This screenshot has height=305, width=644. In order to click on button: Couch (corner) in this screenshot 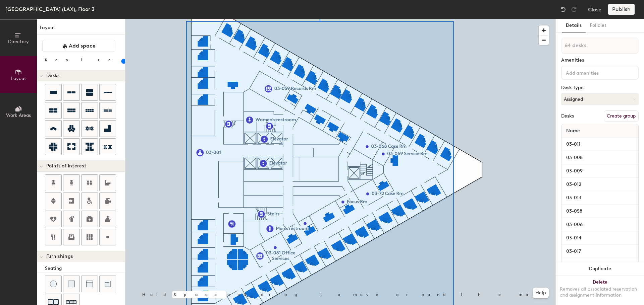, I will do `click(108, 284)`.